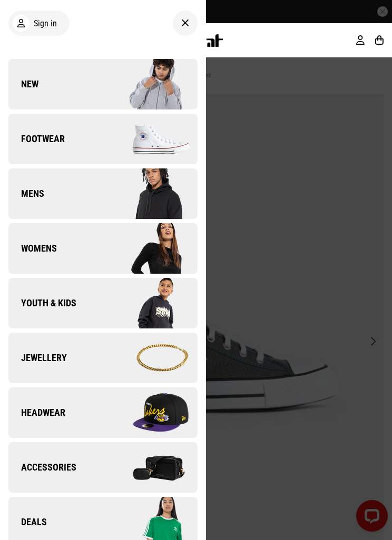  I want to click on span: Mens, so click(26, 194).